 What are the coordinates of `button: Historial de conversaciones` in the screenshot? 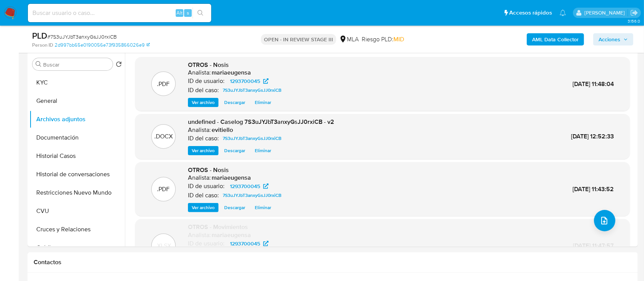 It's located at (77, 174).